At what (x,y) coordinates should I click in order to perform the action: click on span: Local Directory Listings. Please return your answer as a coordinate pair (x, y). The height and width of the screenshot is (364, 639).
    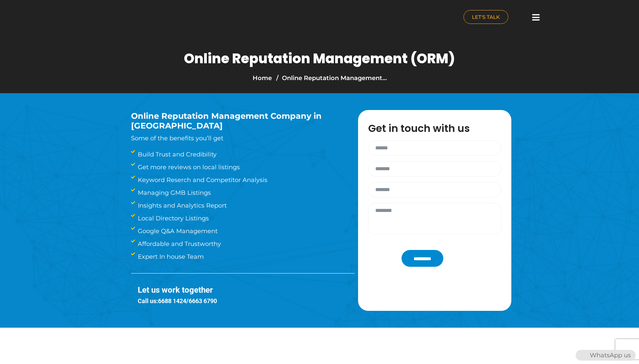
    Looking at the image, I should click on (172, 218).